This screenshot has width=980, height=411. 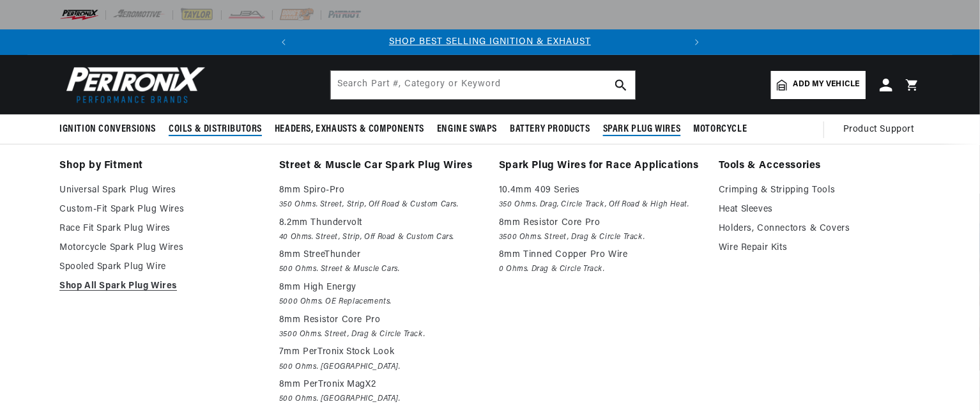 I want to click on a: Crimping & Stripping Tools, so click(x=819, y=190).